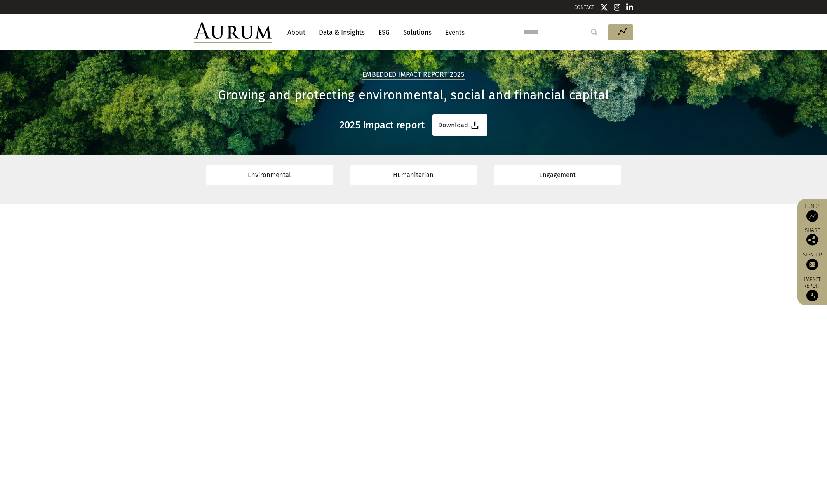 The width and height of the screenshot is (827, 504). What do you see at coordinates (812, 212) in the screenshot?
I see `a: Funds` at bounding box center [812, 212].